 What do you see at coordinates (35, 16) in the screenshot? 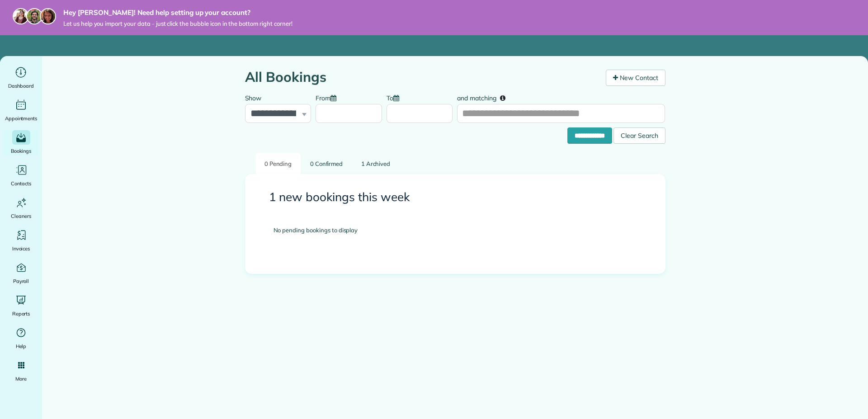
I see `img: jorge-587dff0eeaa6aab1f244e6dc62b8924c3b6ad411094392a53c71c6c4a576187d.jpg` at bounding box center [35, 16].